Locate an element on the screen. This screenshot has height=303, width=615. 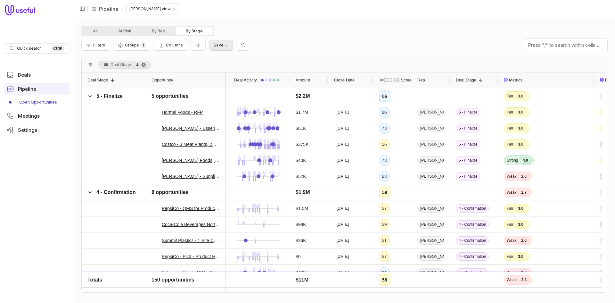
span: Filters is located at coordinates (99, 45).